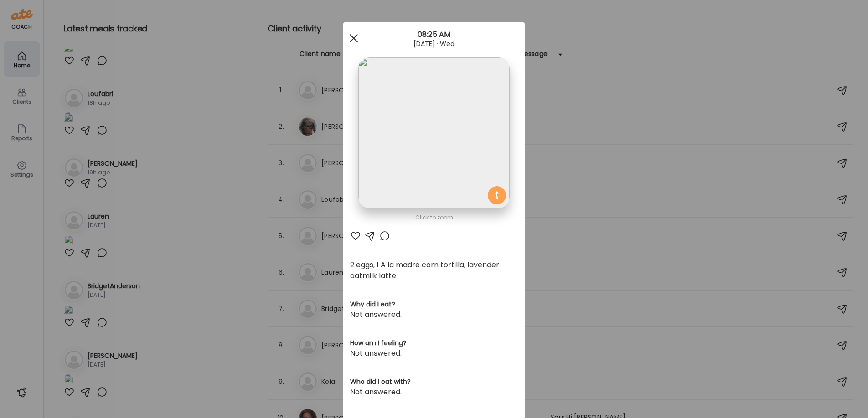 The width and height of the screenshot is (868, 418). Describe the element at coordinates (434, 343) in the screenshot. I see `h3: How am I feeling?` at that location.